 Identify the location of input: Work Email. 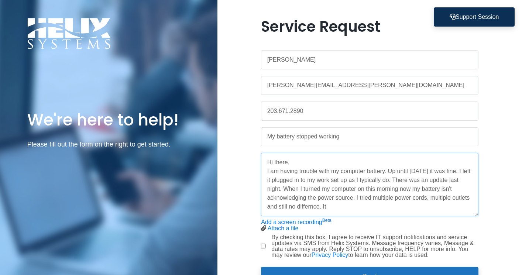
(370, 86).